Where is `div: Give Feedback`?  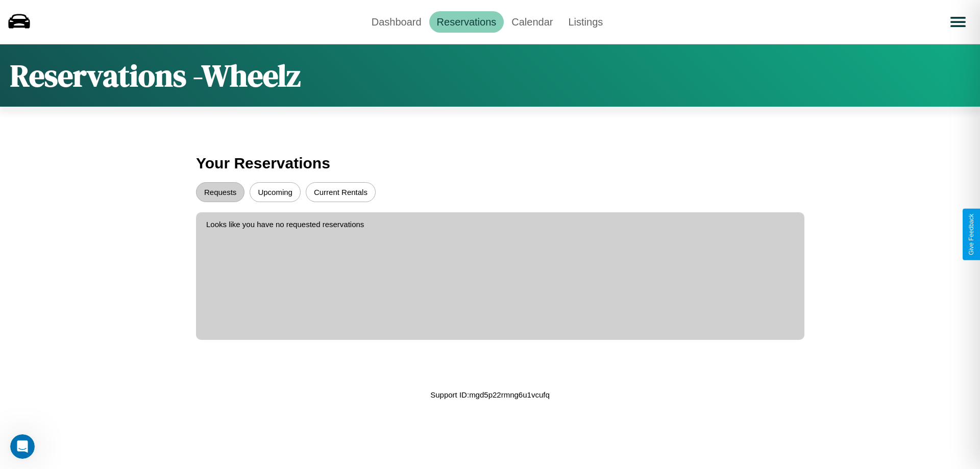
div: Give Feedback is located at coordinates (971, 234).